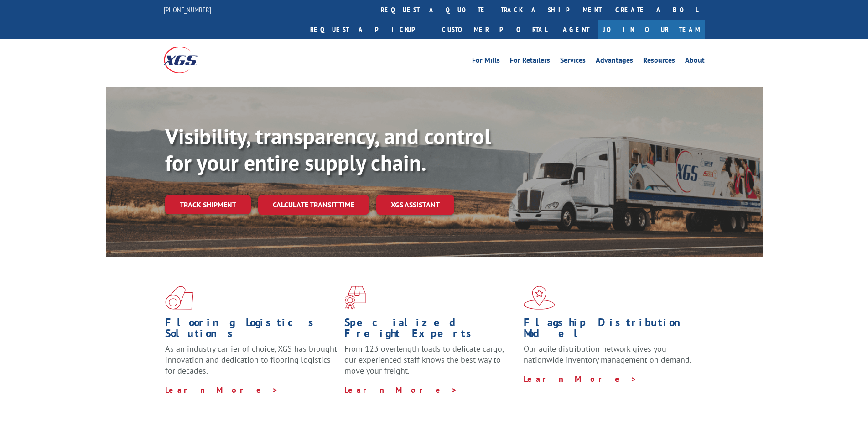  Describe the element at coordinates (415, 204) in the screenshot. I see `a: XGS ASSISTANT` at that location.